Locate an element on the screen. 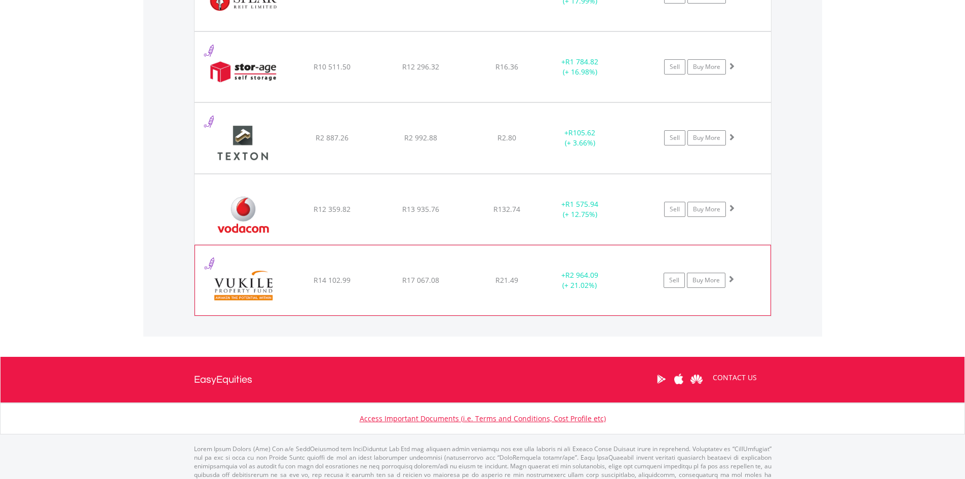 This screenshot has width=965, height=479. a: Apple is located at coordinates (679, 379).